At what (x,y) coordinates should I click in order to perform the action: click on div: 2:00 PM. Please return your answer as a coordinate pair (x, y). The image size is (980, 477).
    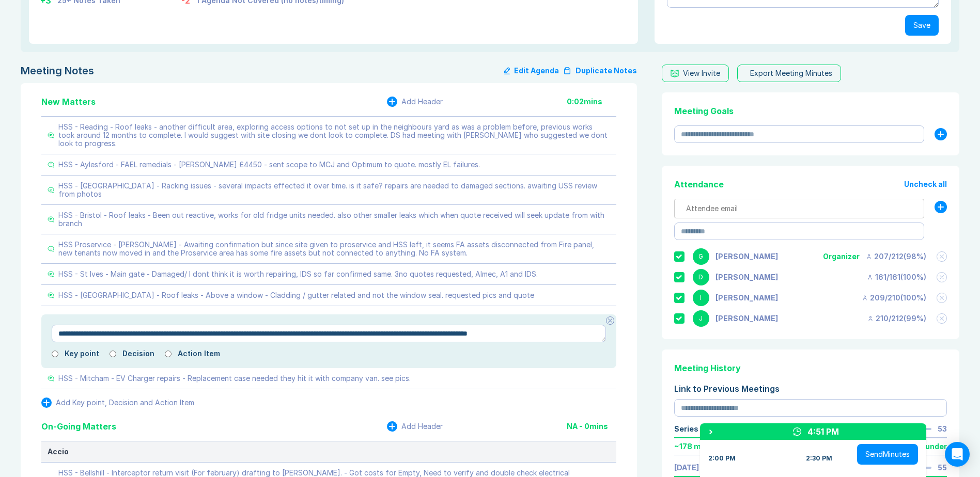
    Looking at the image, I should click on (722, 459).